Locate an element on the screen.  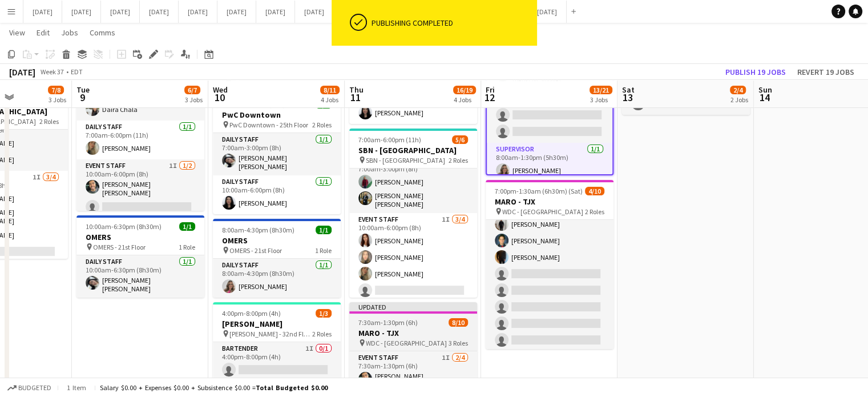
app-job-card: 10:00am-6:30pm (8h30m)1/1OMERS OMERS - 21st Floor1 RoleDaily Staff1/110:00am-6:30pm (8h30m)[PERSO... is located at coordinates (141, 256).